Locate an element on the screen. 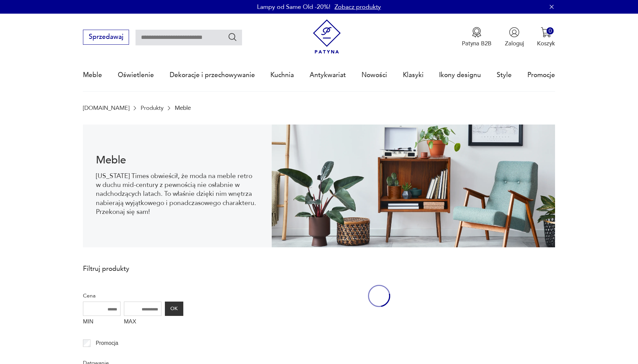 This screenshot has width=638, height=364. img: Patyna - sklep z meblami i dekoracjami vintage is located at coordinates (327, 36).